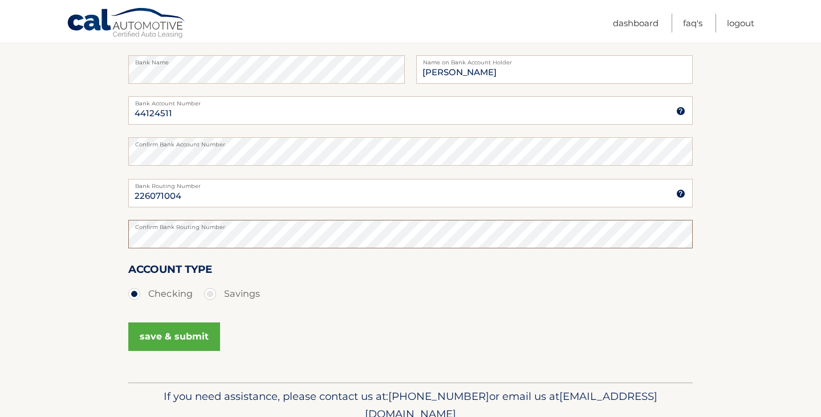 The width and height of the screenshot is (821, 417). I want to click on input: Bank Routing Number, so click(410, 193).